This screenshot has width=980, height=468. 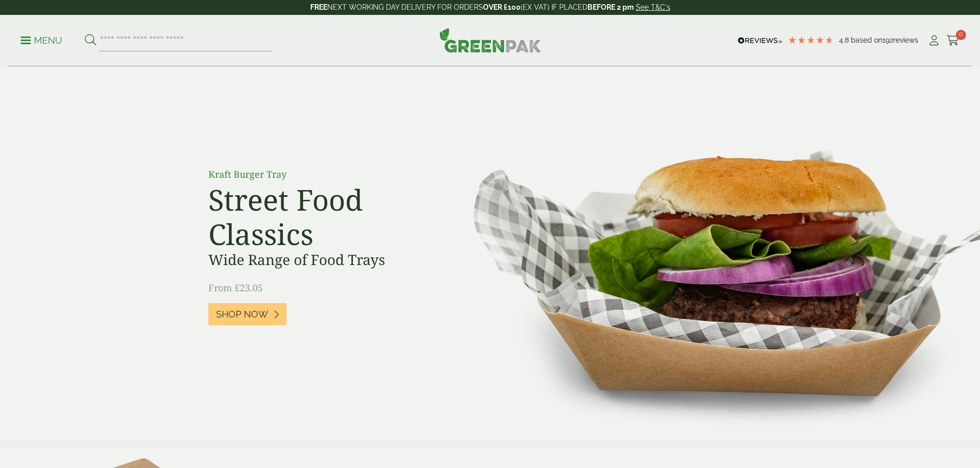 What do you see at coordinates (41, 40) in the screenshot?
I see `a: Menu` at bounding box center [41, 40].